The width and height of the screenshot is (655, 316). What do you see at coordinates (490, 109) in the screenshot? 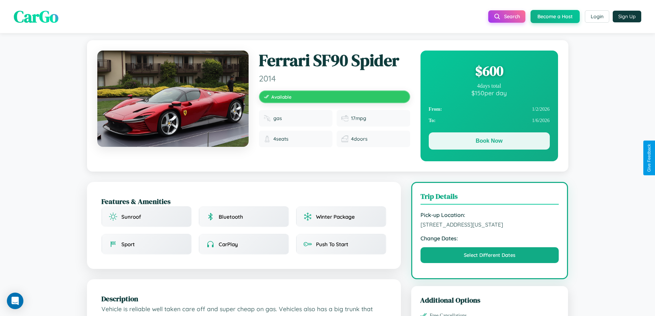
I see `div: 1 / 2 / 2026` at bounding box center [490, 109].